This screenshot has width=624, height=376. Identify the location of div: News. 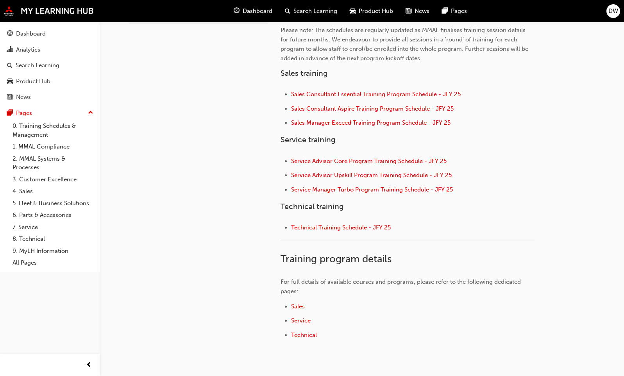
(23, 97).